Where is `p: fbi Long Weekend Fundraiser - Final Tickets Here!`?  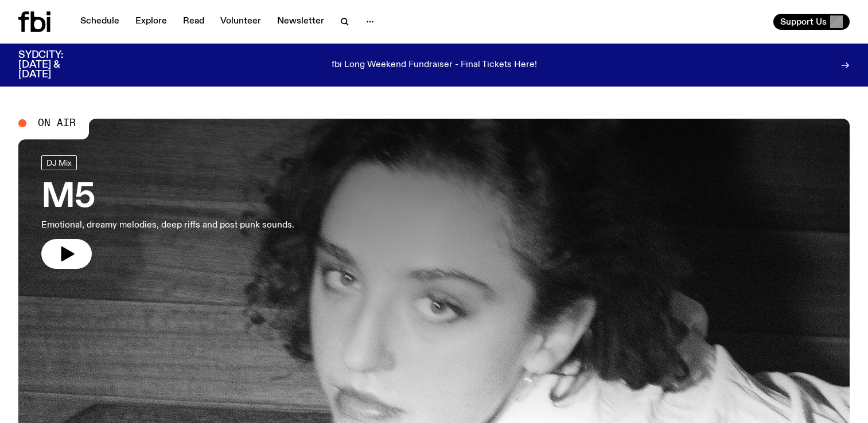 p: fbi Long Weekend Fundraiser - Final Tickets Here! is located at coordinates (434, 65).